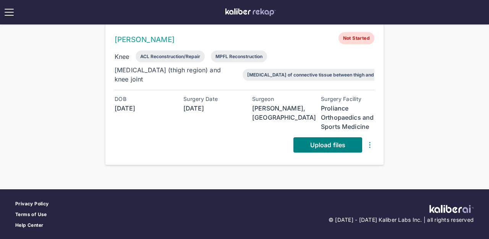  What do you see at coordinates (9, 12) in the screenshot?
I see `img: open menu icon` at bounding box center [9, 12].